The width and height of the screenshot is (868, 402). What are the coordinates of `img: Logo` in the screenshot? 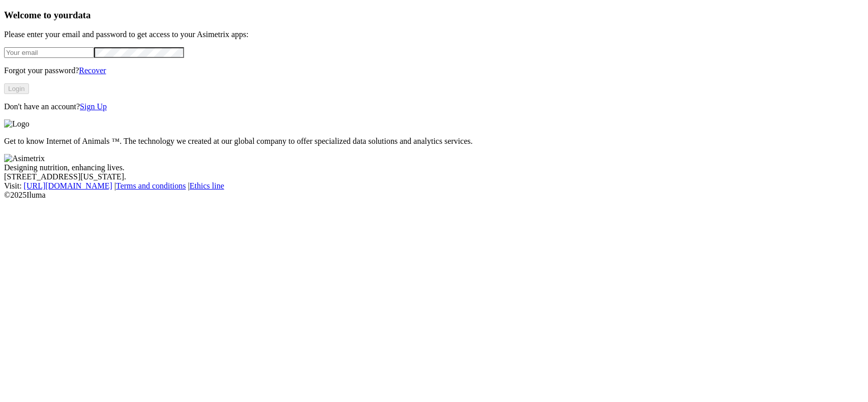 It's located at (17, 124).